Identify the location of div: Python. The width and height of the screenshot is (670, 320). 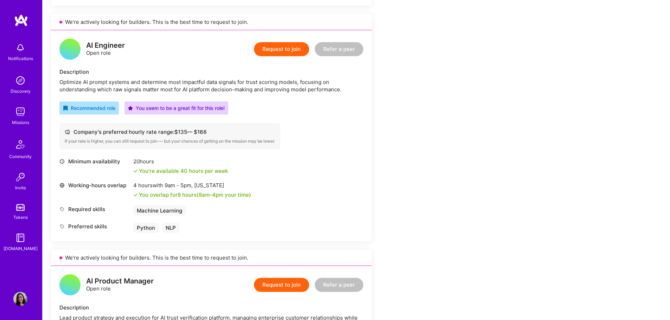
(146, 228).